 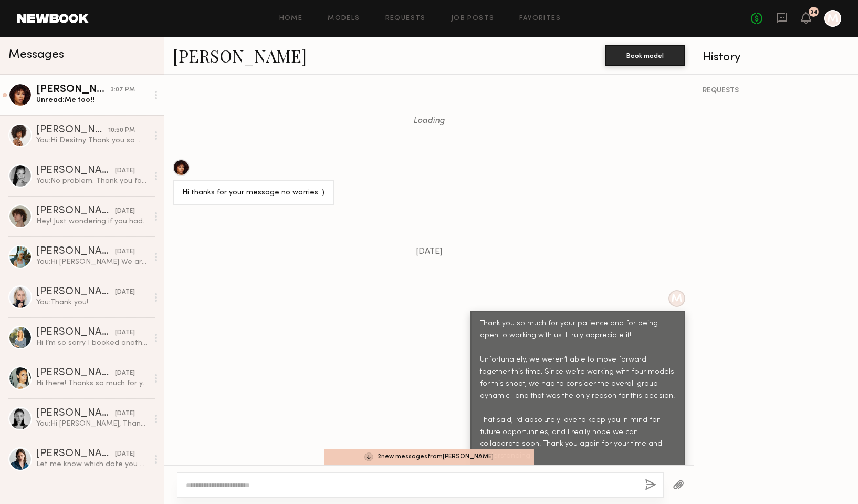 What do you see at coordinates (92, 181) in the screenshot?
I see `div: You: No problem. Thank you for quick response. Hope we can work together on next project!` at bounding box center [92, 181].